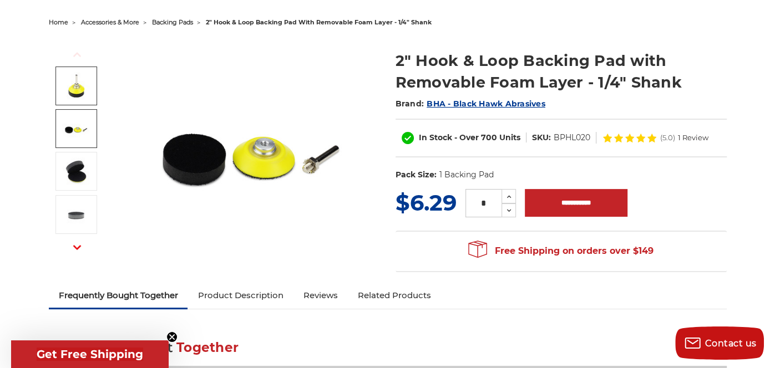 The width and height of the screenshot is (775, 368). What do you see at coordinates (572, 138) in the screenshot?
I see `dd: BPHL020` at bounding box center [572, 138].